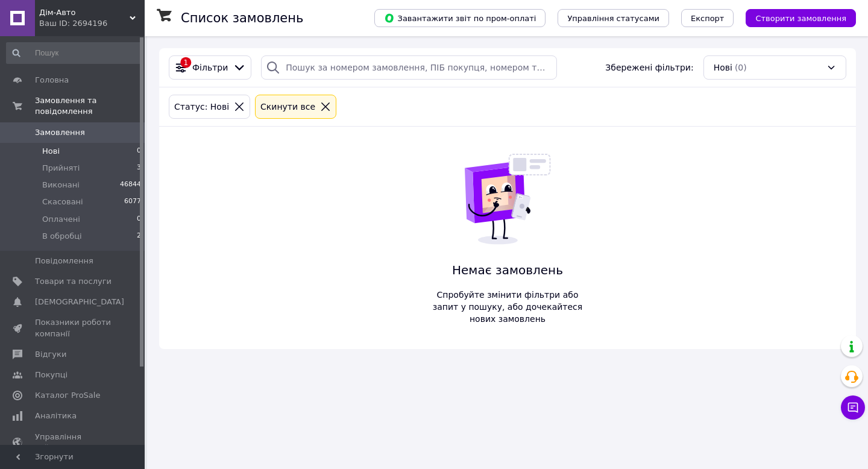 This screenshot has height=469, width=868. Describe the element at coordinates (287, 107) in the screenshot. I see `div: Cкинути все` at that location.